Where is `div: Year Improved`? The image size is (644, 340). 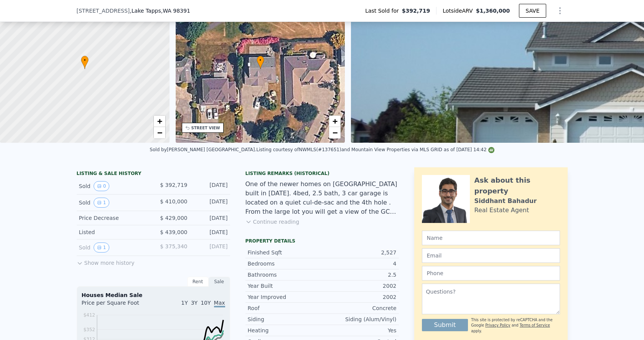
div: Year Improved is located at coordinates (285, 297).